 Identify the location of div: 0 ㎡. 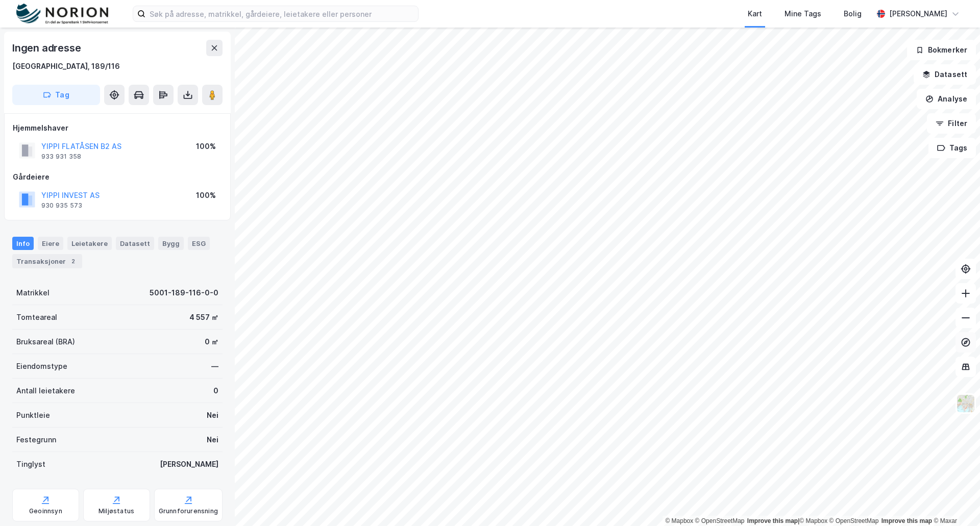
(211, 342).